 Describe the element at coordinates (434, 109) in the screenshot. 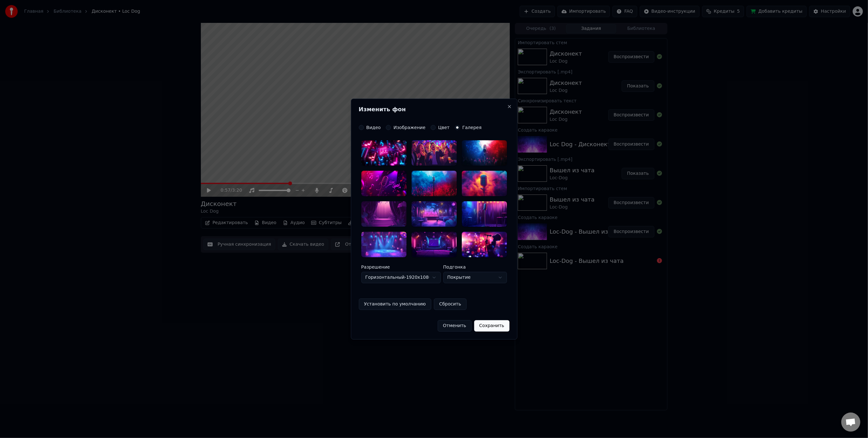

I see `h2: Изменить фон` at that location.